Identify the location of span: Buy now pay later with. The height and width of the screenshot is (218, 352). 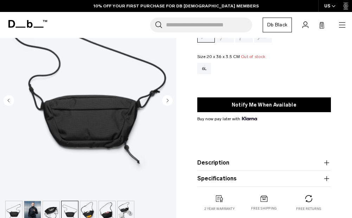
(227, 119).